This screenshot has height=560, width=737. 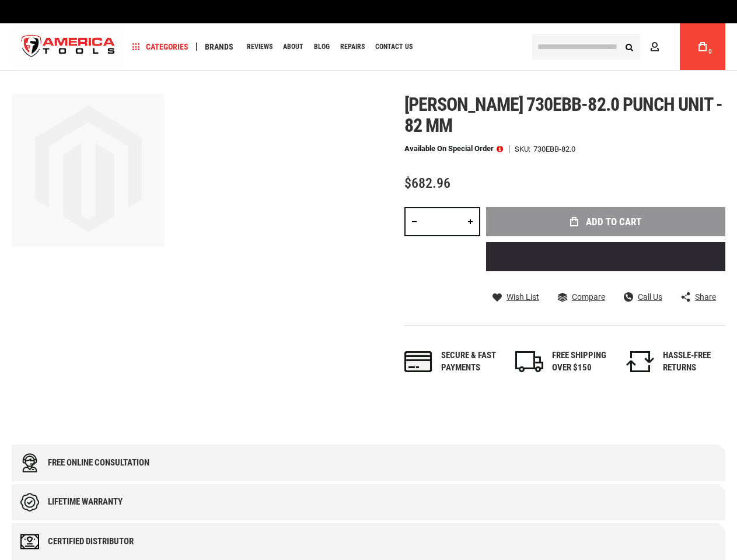 What do you see at coordinates (650, 297) in the screenshot?
I see `span: Call Us` at bounding box center [650, 297].